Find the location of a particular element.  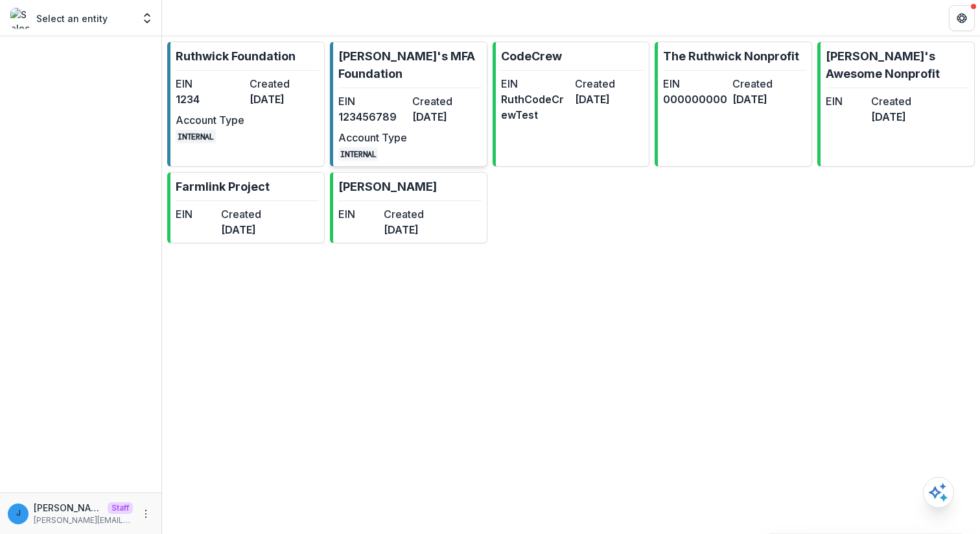

div: jonah@trytemelio.com is located at coordinates (18, 513).